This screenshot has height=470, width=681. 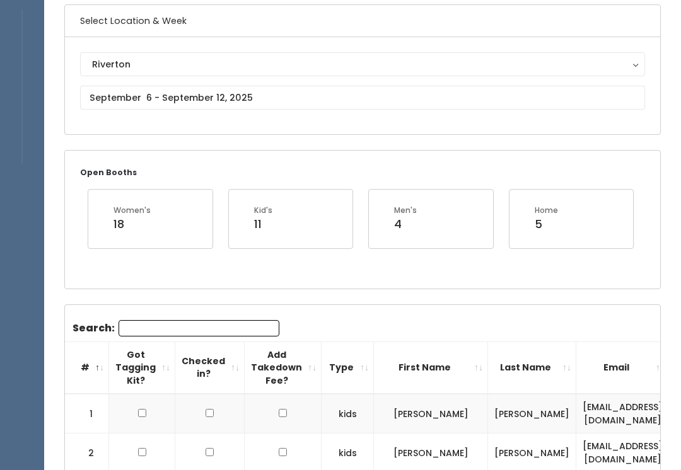 I want to click on th: First Name: activate to sort column ascending, so click(x=430, y=367).